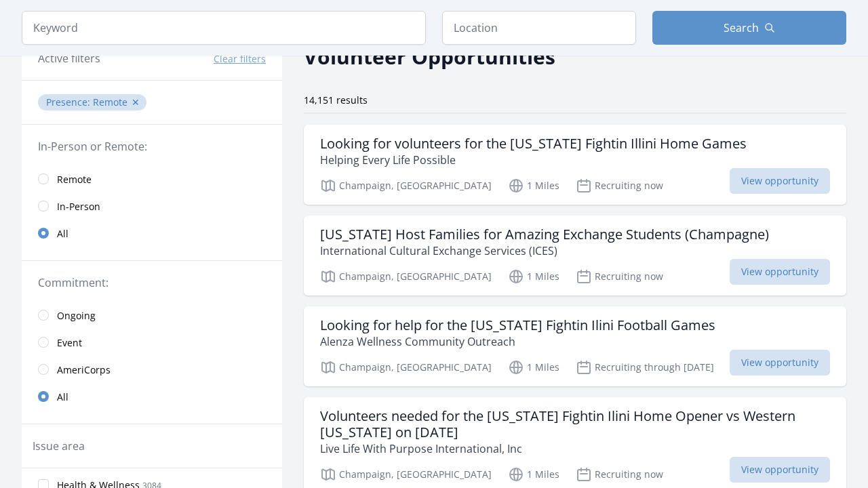  Describe the element at coordinates (152, 179) in the screenshot. I see `a: Remote` at that location.